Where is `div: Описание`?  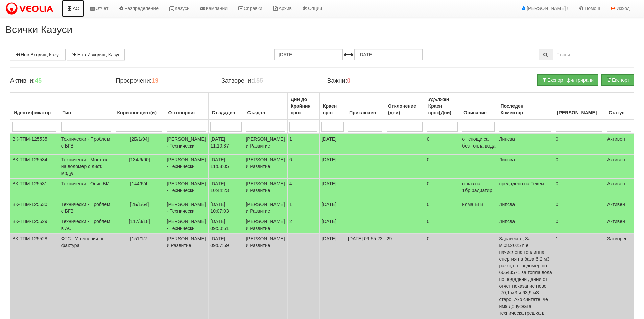
div: Описание is located at coordinates (479, 113).